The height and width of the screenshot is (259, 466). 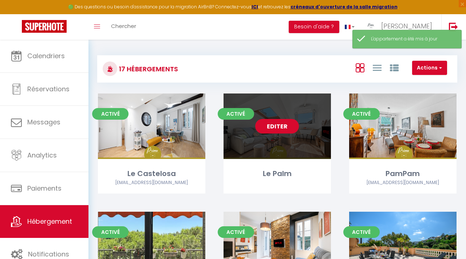 What do you see at coordinates (413, 39) in the screenshot?
I see `div: L'appartement a été mis à jour` at bounding box center [413, 39].